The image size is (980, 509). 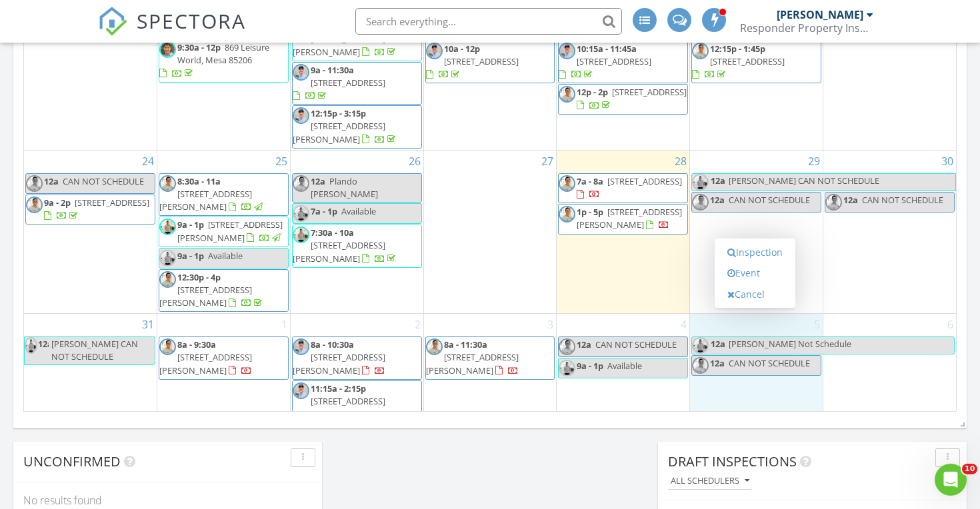 What do you see at coordinates (623, 231) in the screenshot?
I see `td: Go to August 28, 2025` at bounding box center [623, 231].